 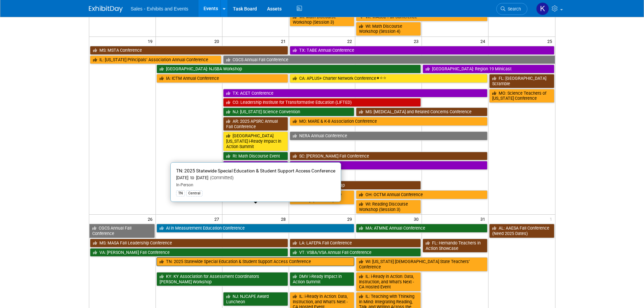 I want to click on a: TN: 2025 Statewide Special Education & Student Support Access Conference, so click(x=256, y=262).